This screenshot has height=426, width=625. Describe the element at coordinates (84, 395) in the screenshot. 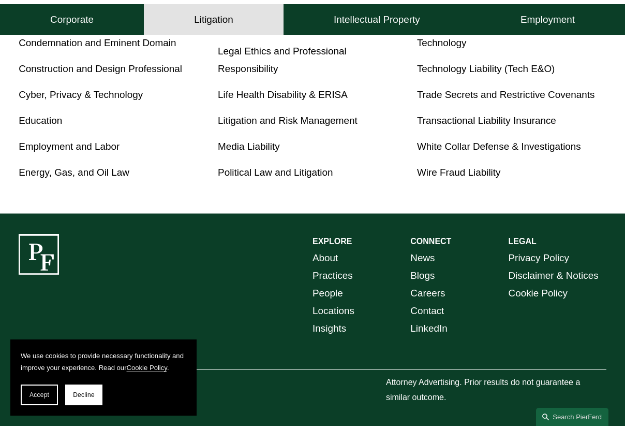

I see `button: Decline` at that location.